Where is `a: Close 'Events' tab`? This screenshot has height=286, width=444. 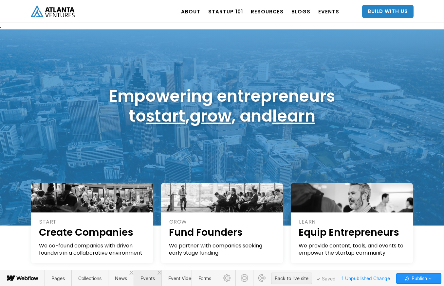 a: Close 'Events' tab is located at coordinates (159, 273).